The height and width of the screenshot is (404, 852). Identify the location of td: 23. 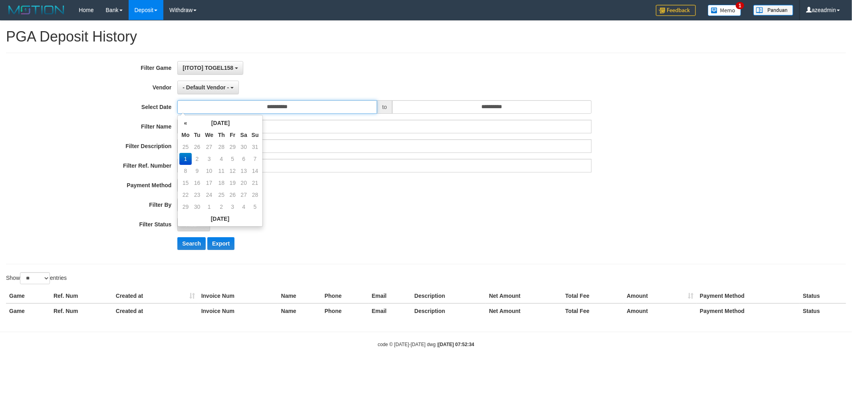
(197, 195).